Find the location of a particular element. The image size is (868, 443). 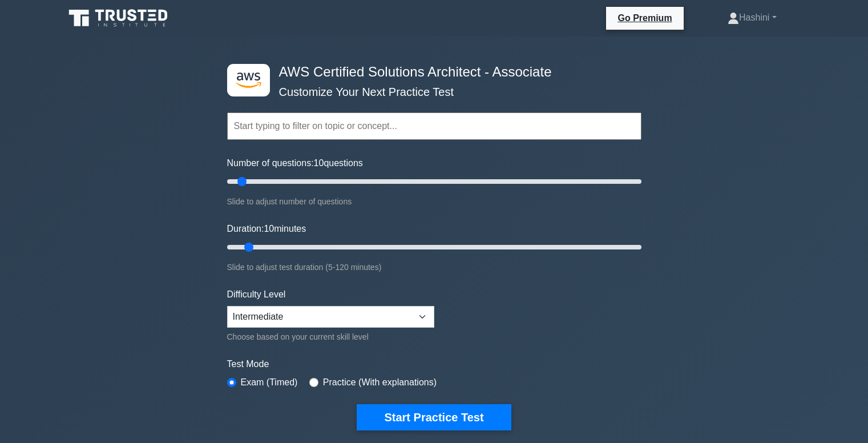

button: Start Practice Test is located at coordinates (434, 418).